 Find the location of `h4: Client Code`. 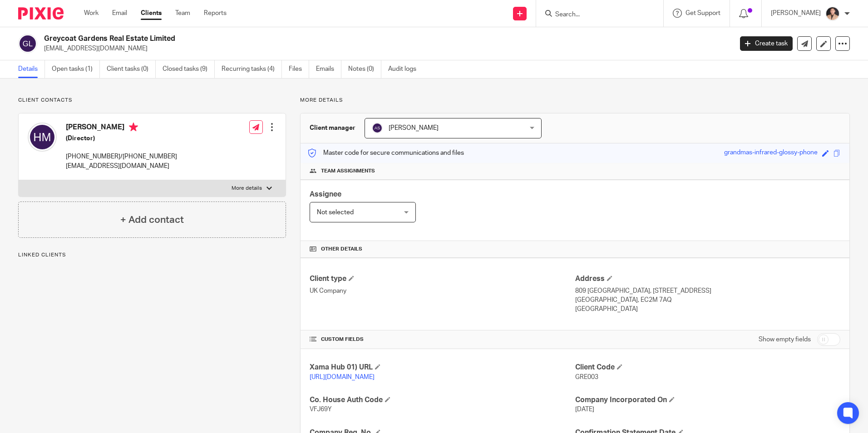

h4: Client Code is located at coordinates (707, 367).